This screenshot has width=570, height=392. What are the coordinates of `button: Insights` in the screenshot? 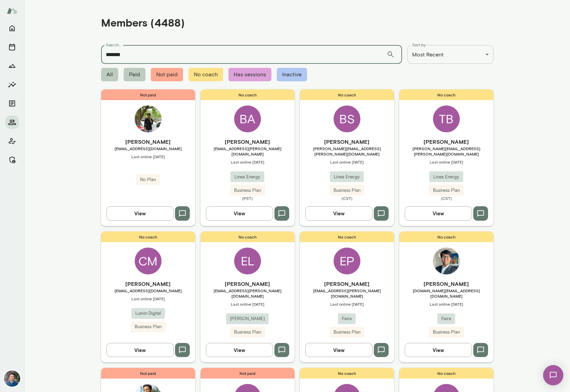 It's located at (12, 85).